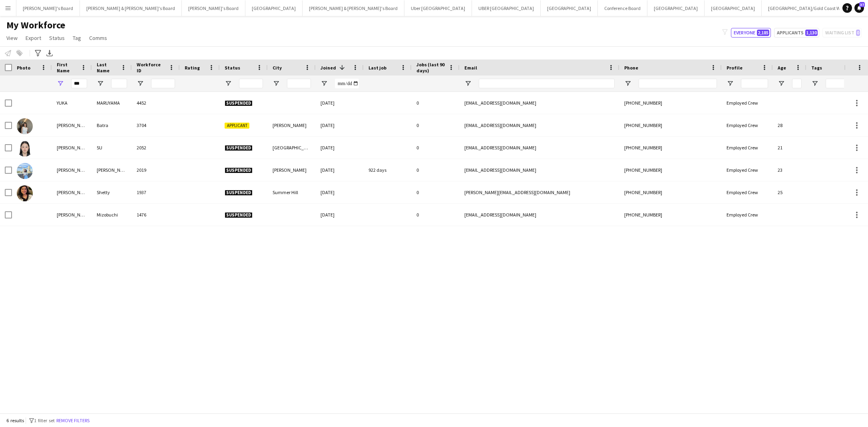 Image resolution: width=868 pixels, height=427 pixels. Describe the element at coordinates (811, 32) in the screenshot. I see `span: 1,130` at that location.